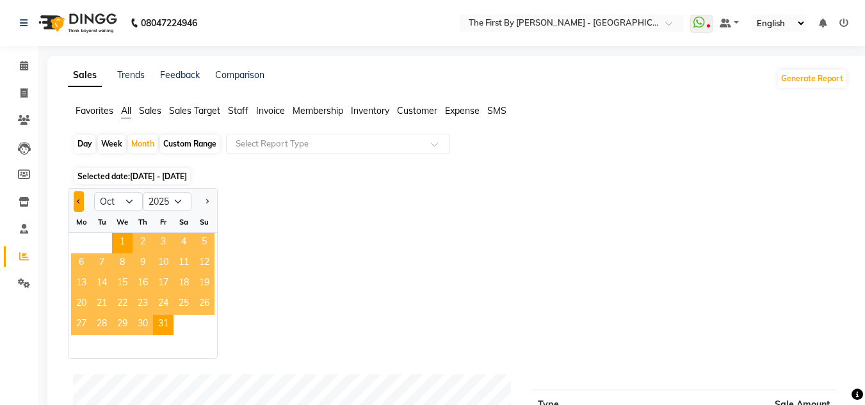  What do you see at coordinates (111, 144) in the screenshot?
I see `div: Week` at bounding box center [111, 144].